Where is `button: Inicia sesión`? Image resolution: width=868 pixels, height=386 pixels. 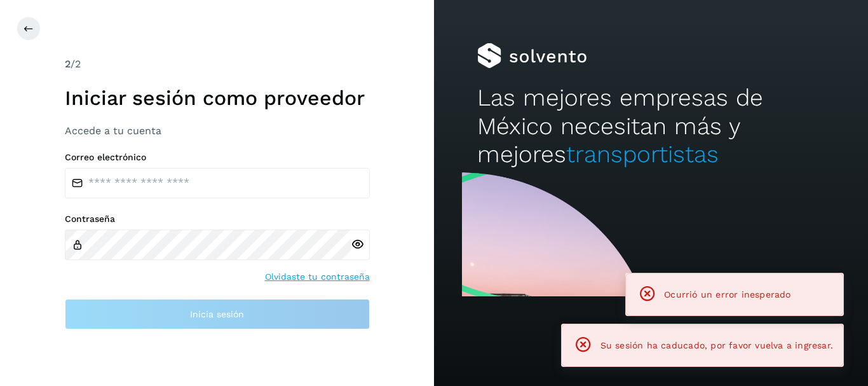
button: Inicia sesión is located at coordinates (217, 314).